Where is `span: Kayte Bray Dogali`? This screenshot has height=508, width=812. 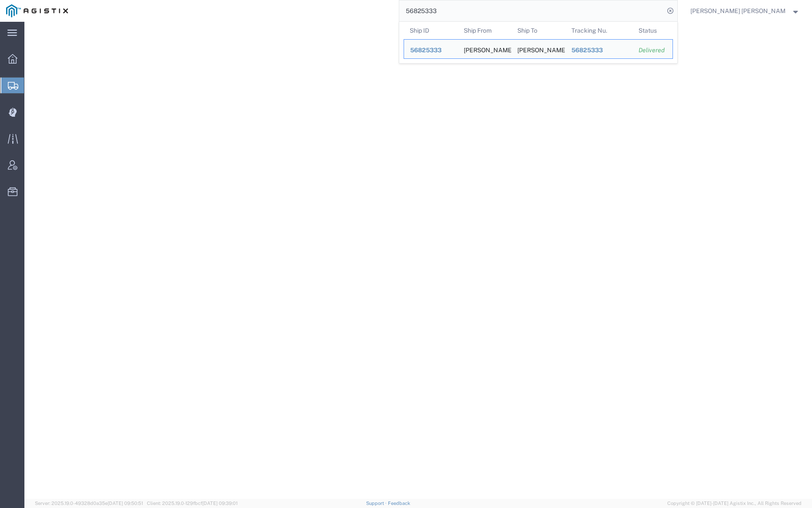 span: Kayte Bray Dogali is located at coordinates (738, 11).